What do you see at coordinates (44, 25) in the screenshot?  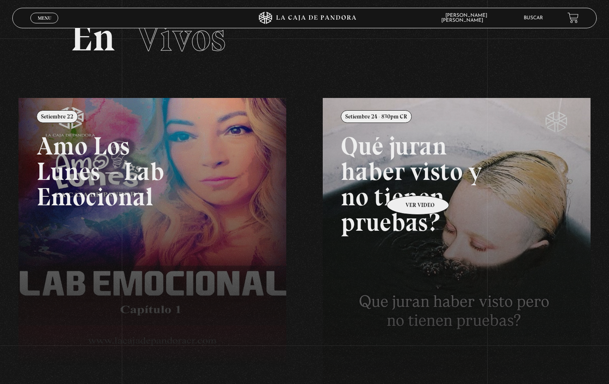 I see `span: Cerrar` at bounding box center [44, 25].